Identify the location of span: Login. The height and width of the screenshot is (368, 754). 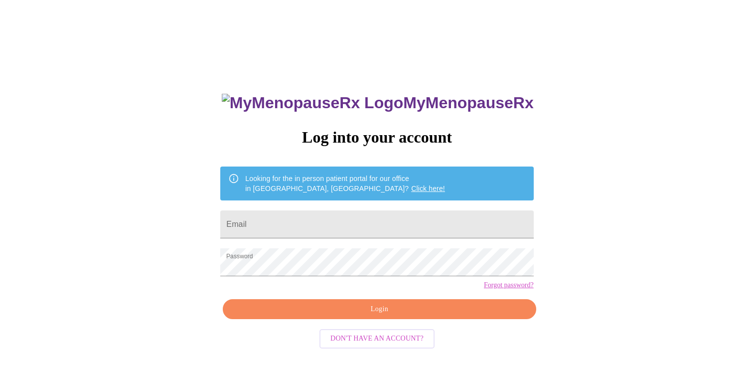
(379, 309).